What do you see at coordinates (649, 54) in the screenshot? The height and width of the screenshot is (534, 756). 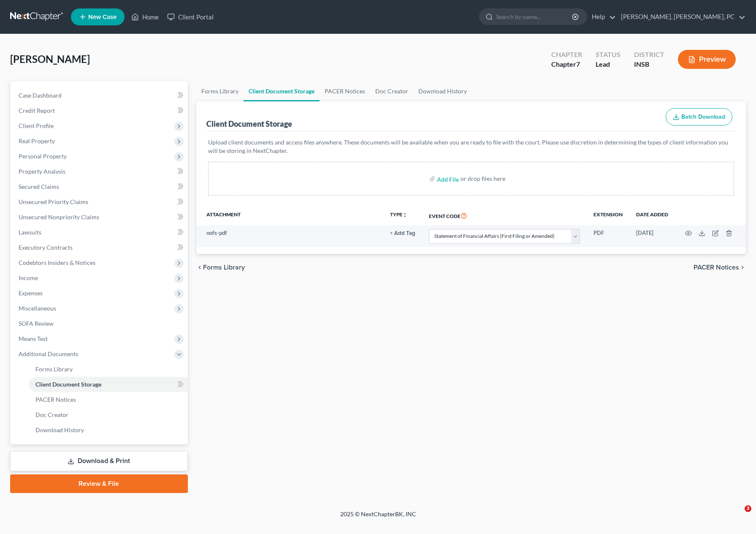 I see `div: District` at bounding box center [649, 54].